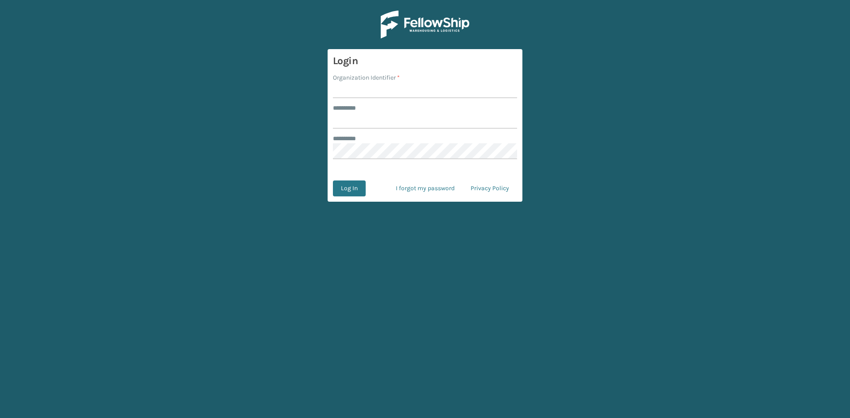  What do you see at coordinates (349, 189) in the screenshot?
I see `button: Log In` at bounding box center [349, 189].